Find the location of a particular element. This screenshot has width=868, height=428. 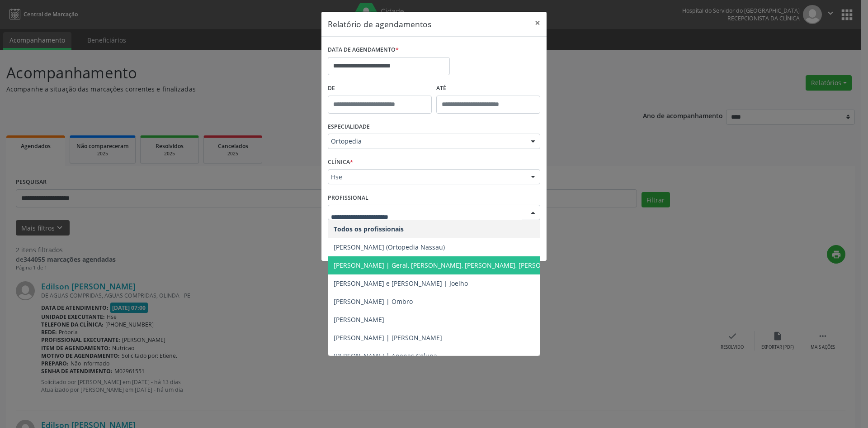

h5: Relatório de agendamentos is located at coordinates (380, 24).